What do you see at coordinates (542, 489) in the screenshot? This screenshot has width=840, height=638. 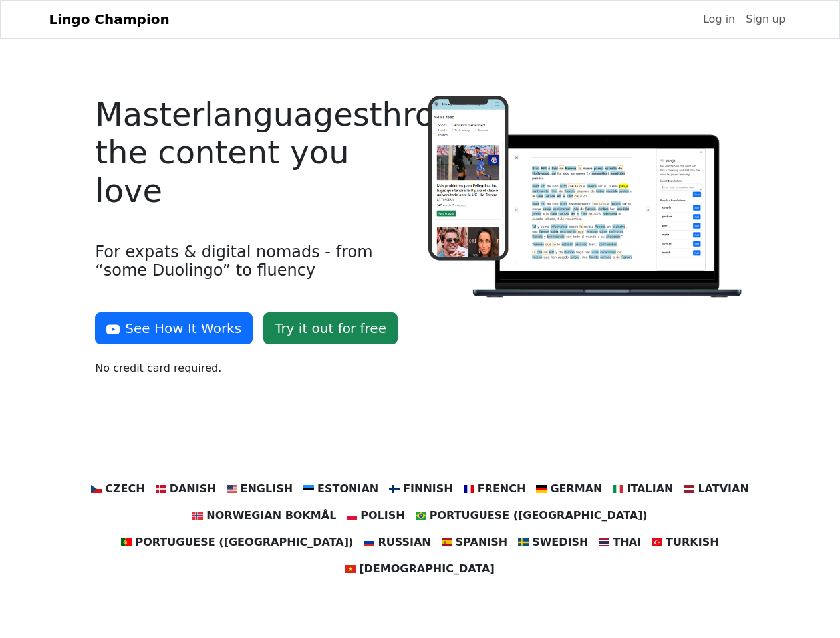 I see `img: de.svg` at bounding box center [542, 489].